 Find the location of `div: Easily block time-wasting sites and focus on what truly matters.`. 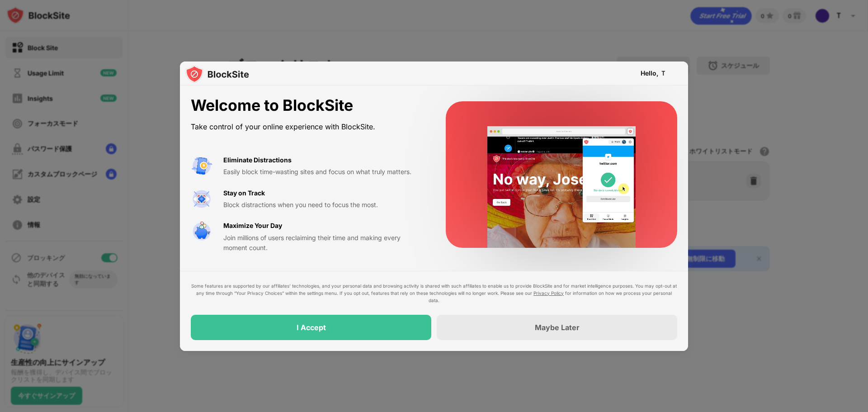

div: Easily block time-wasting sites and focus on what truly matters. is located at coordinates (324, 172).